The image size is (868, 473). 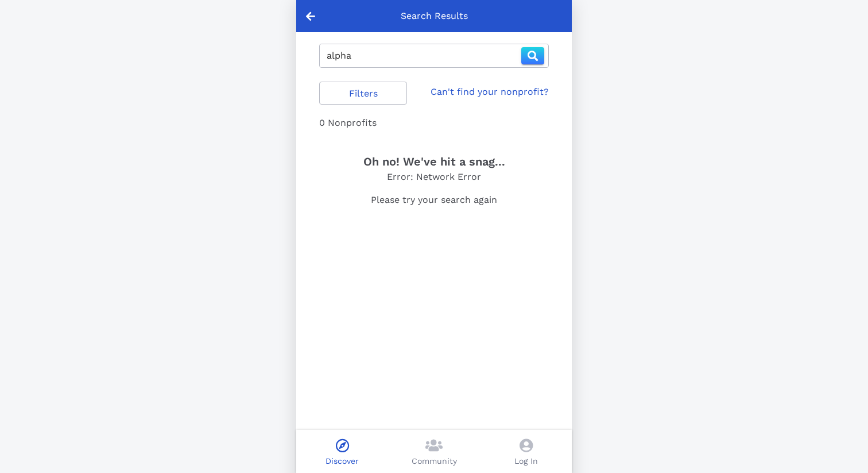 I want to click on a: Can't find your nonprofit?, so click(x=490, y=92).